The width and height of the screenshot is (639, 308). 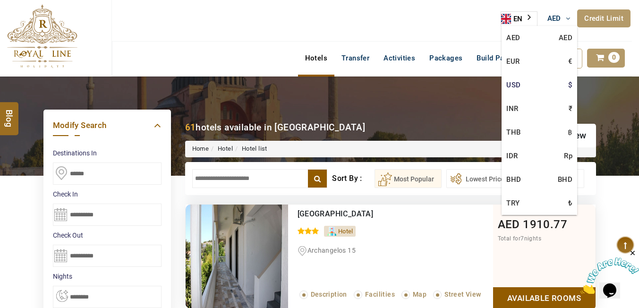 I want to click on button: Lowest Price, so click(x=479, y=179).